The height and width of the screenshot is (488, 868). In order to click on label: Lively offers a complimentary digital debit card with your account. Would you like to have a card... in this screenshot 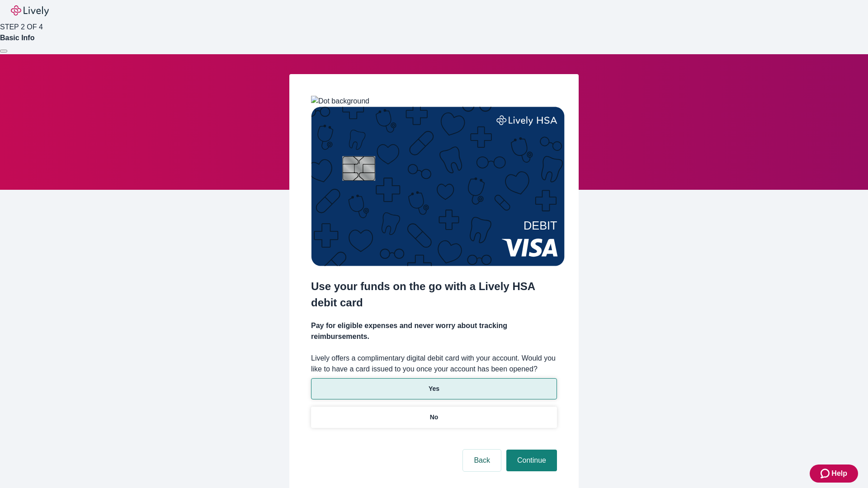, I will do `click(434, 364)`.